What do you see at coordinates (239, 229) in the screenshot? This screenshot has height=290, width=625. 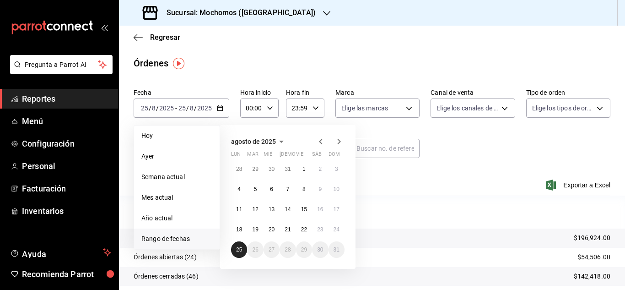 I see `button: 18 de agosto de 2025` at bounding box center [239, 229].